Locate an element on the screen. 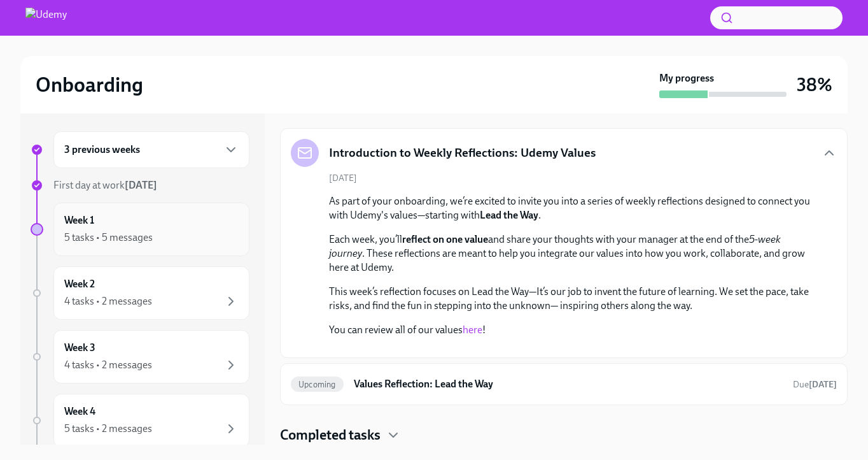 Image resolution: width=868 pixels, height=460 pixels. span: September 1st, 2025 10:00 is located at coordinates (815, 384).